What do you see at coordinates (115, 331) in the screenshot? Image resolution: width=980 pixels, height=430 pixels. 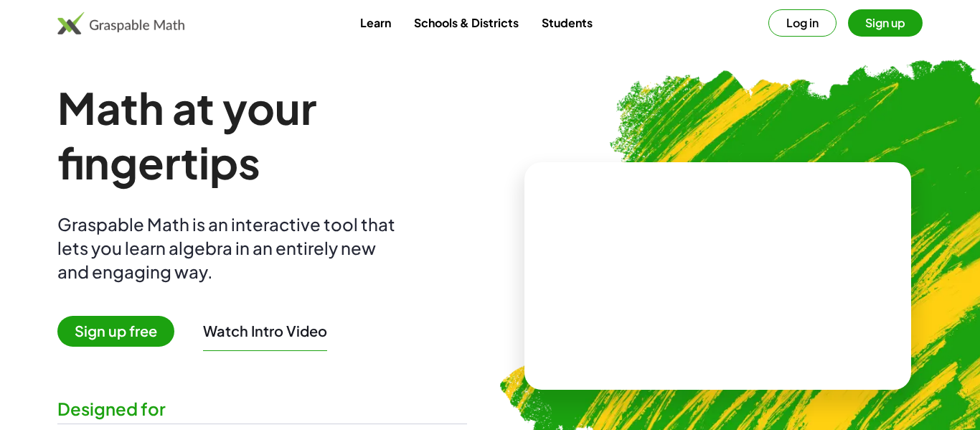 I see `span: Sign up free` at bounding box center [115, 331].